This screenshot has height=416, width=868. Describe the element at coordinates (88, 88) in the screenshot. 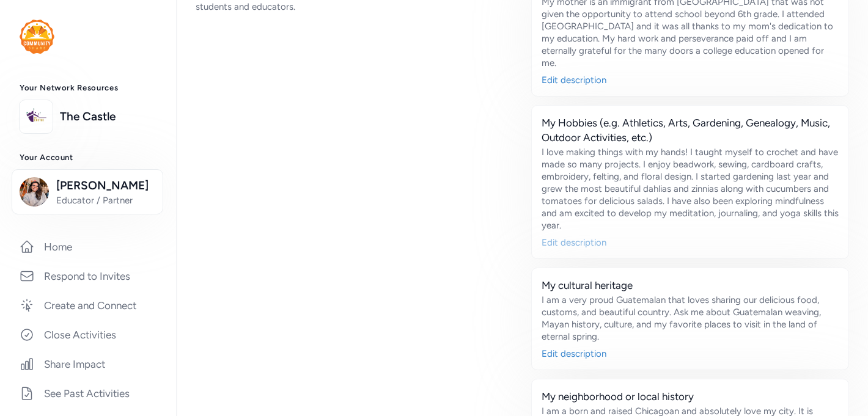

I see `h3: Your Network Resources` at that location.